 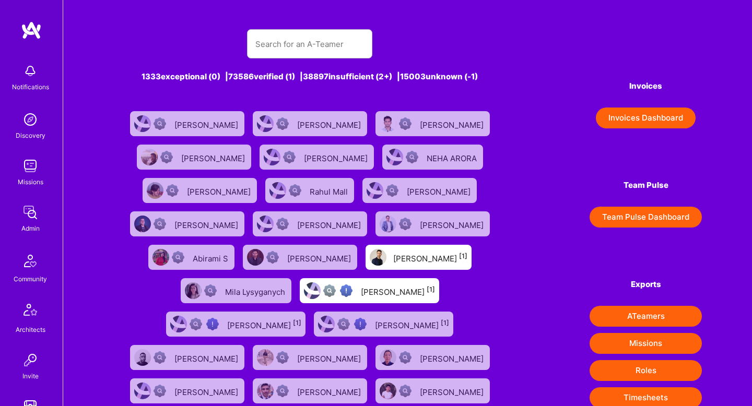 What do you see at coordinates (30, 329) in the screenshot?
I see `div: Architects` at bounding box center [30, 329].